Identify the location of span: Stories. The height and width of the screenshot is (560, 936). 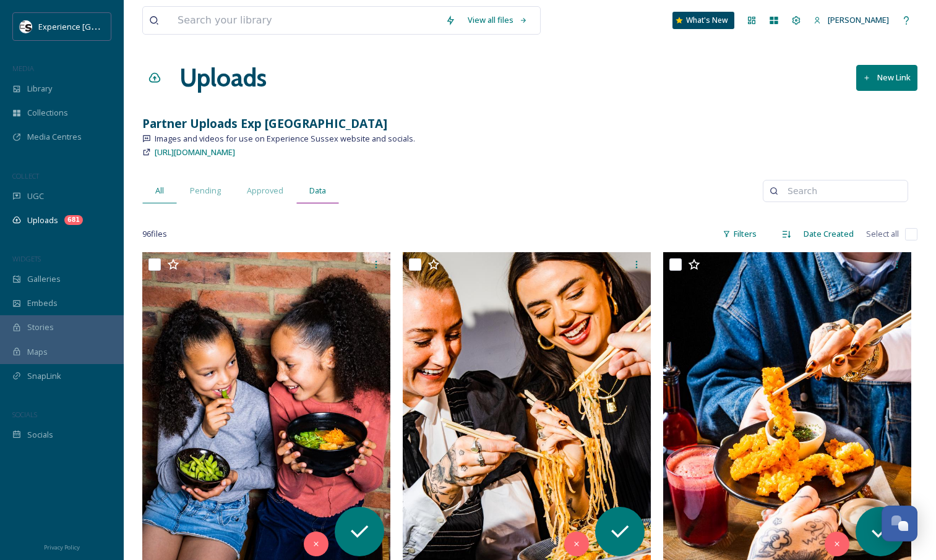
(40, 327).